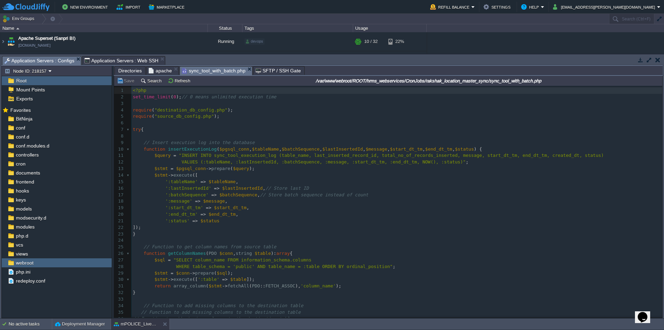 This screenshot has width=664, height=330. Describe the element at coordinates (20, 110) in the screenshot. I see `span: Favorites` at that location.